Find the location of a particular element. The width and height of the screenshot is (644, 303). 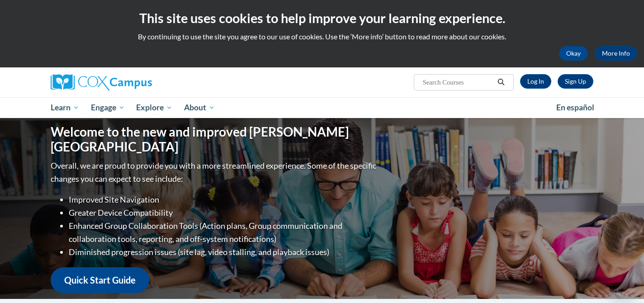

li: Improved Site Navigation is located at coordinates (223, 200).